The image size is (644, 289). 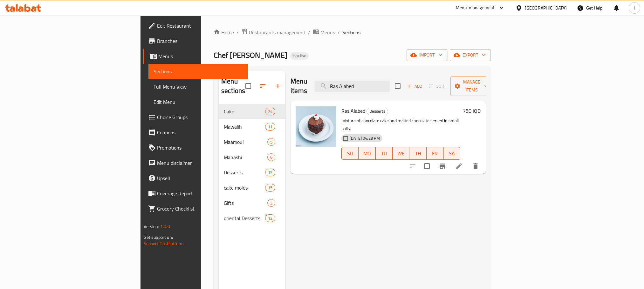 I want to click on span: Inactive, so click(x=299, y=55).